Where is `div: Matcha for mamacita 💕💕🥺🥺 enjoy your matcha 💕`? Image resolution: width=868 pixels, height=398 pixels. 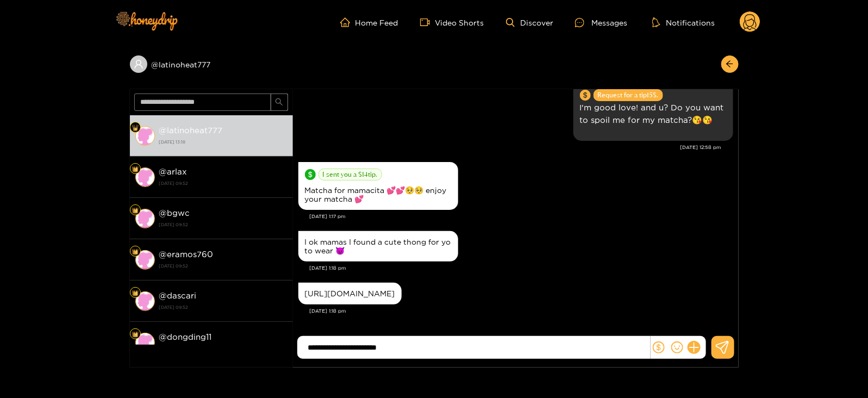
div: Matcha for mamacita 💕💕🥺🥺 enjoy your matcha 💕 is located at coordinates (379, 194).